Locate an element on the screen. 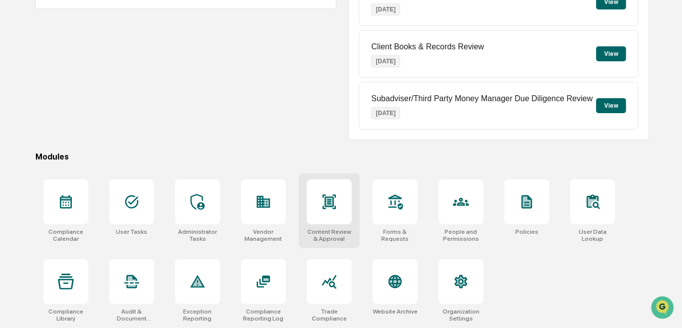 This screenshot has width=682, height=328. a: 🗄️Attestations is located at coordinates (98, 130).